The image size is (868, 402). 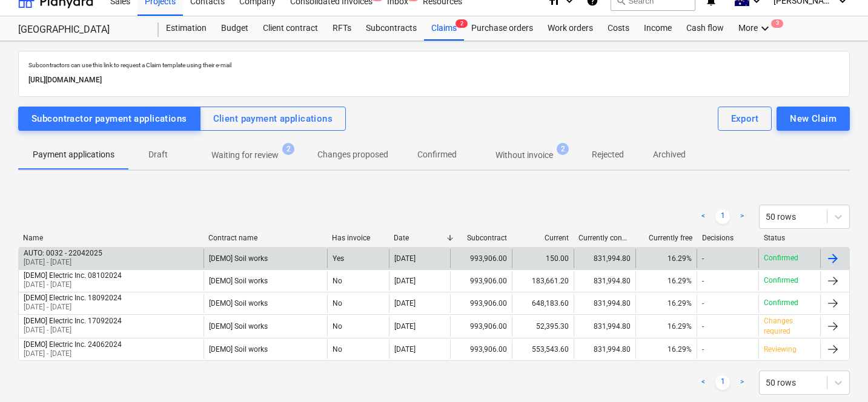 I want to click on p: Rejected, so click(x=608, y=155).